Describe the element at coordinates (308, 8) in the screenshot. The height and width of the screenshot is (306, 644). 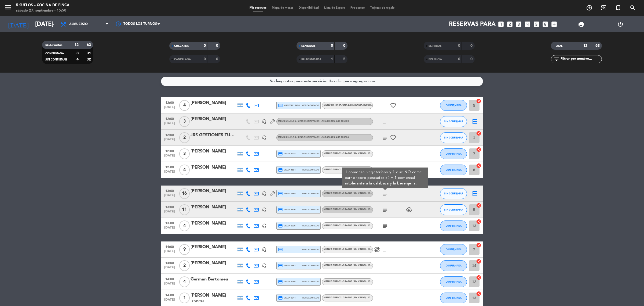
I see `span: Disponibilidad` at that location.